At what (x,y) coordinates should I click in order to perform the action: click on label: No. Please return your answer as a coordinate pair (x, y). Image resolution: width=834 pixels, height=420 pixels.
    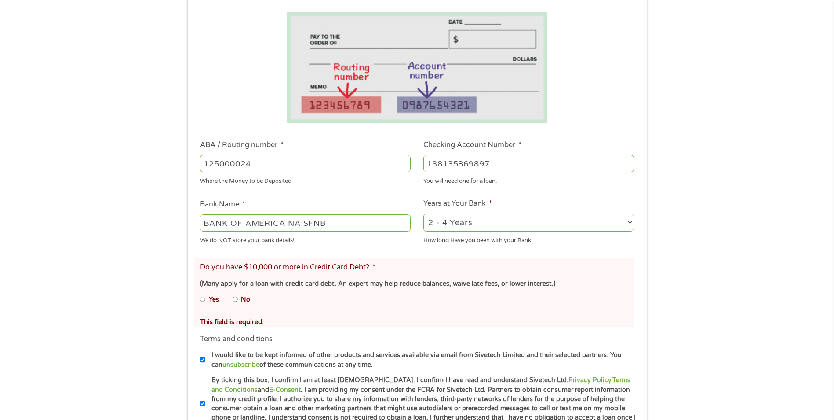
    Looking at the image, I should click on (245, 300).